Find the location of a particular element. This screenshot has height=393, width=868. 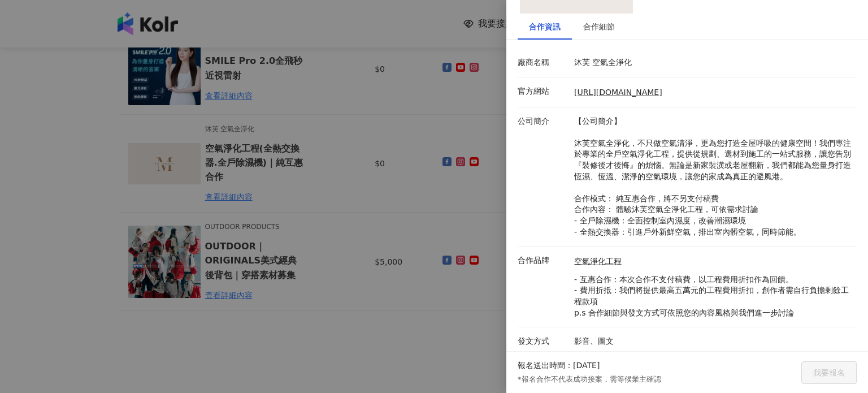

p: 官方網站 is located at coordinates (543, 92).